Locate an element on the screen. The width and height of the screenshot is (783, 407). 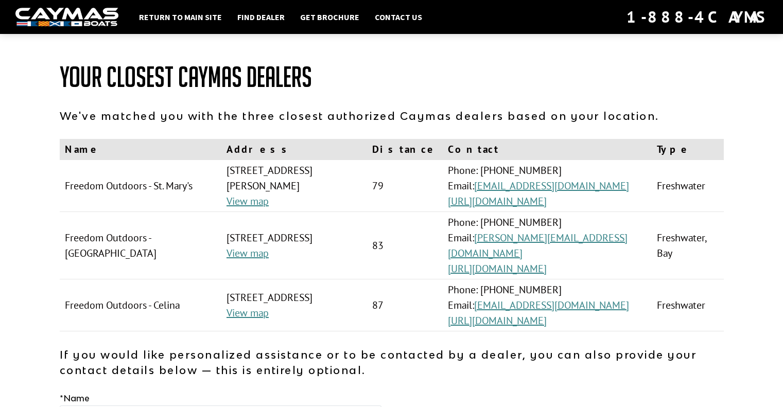
th: Address is located at coordinates (294, 149).